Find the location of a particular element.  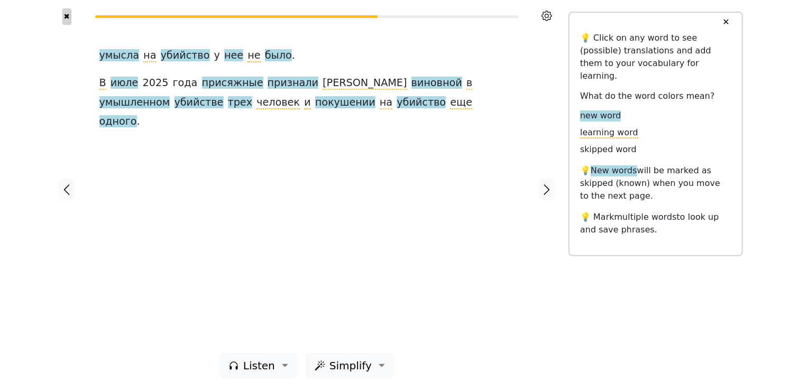

span: года is located at coordinates (185, 83).